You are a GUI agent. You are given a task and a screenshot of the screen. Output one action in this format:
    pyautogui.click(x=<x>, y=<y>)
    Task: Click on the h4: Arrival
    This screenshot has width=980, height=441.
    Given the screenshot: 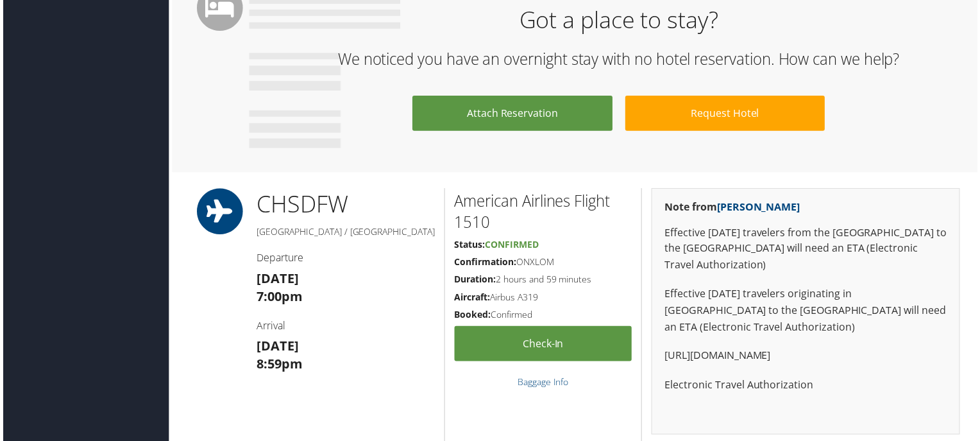 What is the action you would take?
    pyautogui.click(x=344, y=327)
    